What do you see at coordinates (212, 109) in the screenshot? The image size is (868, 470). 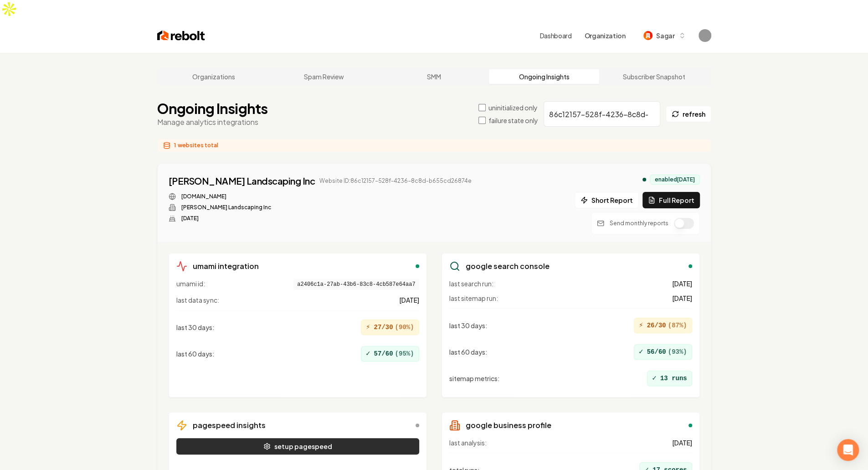 I see `h1: Ongoing Insights` at bounding box center [212, 109].